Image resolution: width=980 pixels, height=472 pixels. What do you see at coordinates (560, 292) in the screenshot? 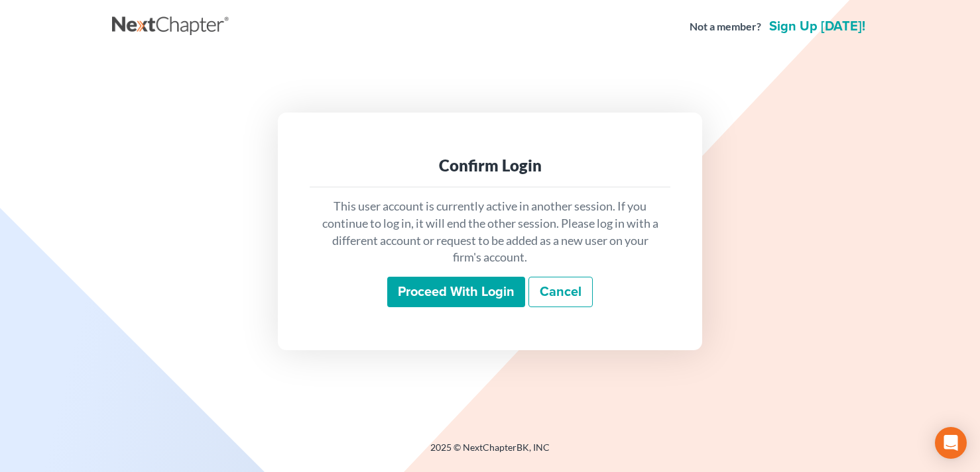
I see `a: Cancel` at bounding box center [560, 292].